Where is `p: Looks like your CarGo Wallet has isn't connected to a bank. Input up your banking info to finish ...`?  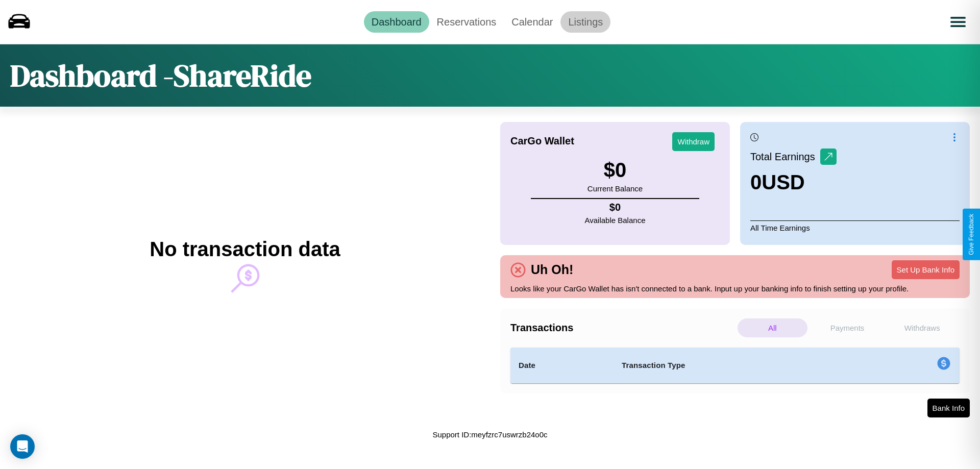 p: Looks like your CarGo Wallet has isn't connected to a bank. Input up your banking info to finish ... is located at coordinates (735, 288).